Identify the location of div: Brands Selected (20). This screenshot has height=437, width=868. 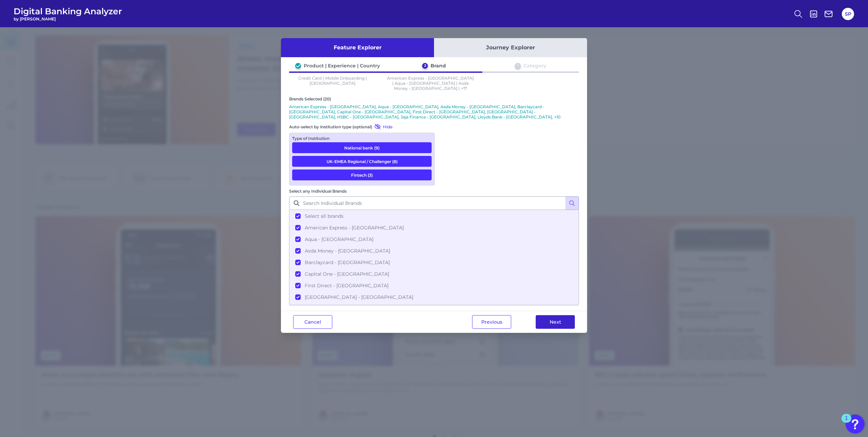
(434, 98).